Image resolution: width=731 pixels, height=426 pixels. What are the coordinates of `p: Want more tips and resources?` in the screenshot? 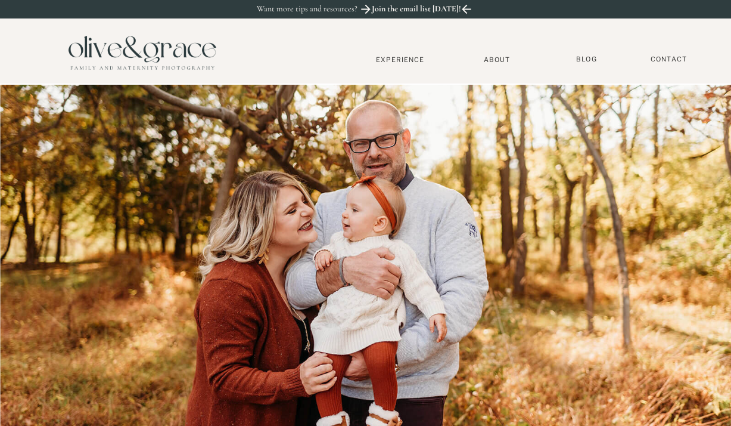 It's located at (320, 9).